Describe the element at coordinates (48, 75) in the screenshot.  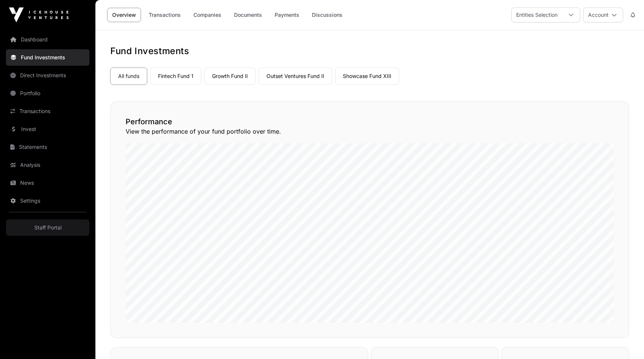
I see `a: Direct Investments` at that location.